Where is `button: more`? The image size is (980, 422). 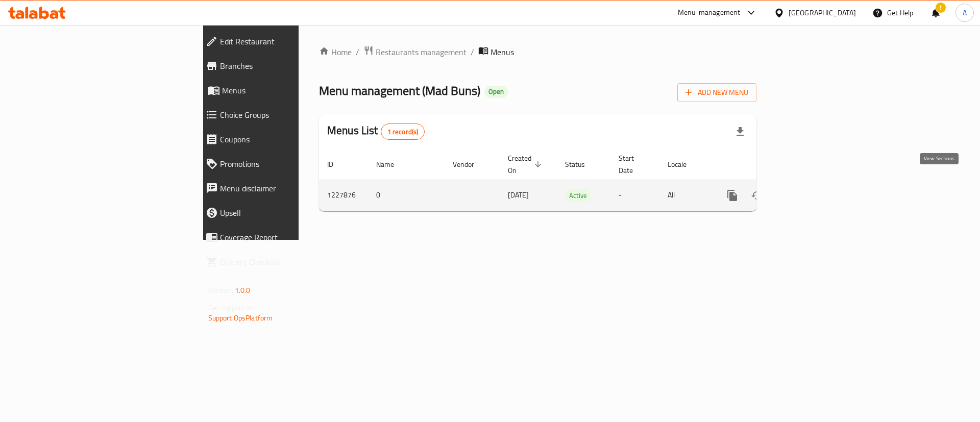 button: more is located at coordinates (732, 195).